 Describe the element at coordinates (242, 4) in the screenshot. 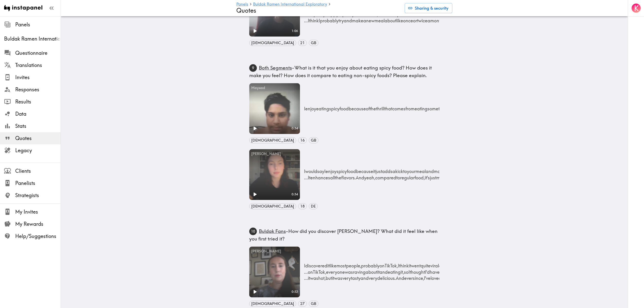

I see `a: Panels` at that location.